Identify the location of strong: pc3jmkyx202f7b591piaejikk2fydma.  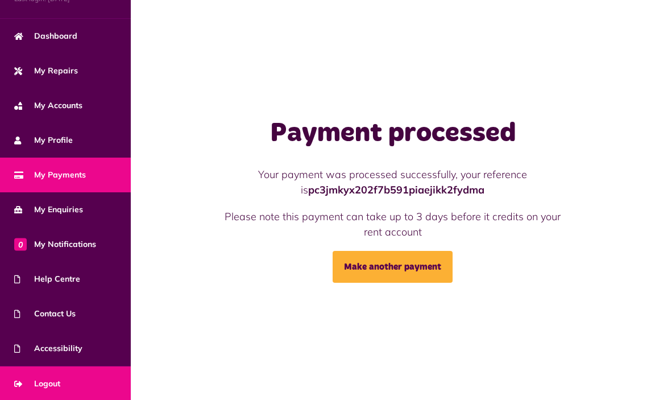
(396, 189).